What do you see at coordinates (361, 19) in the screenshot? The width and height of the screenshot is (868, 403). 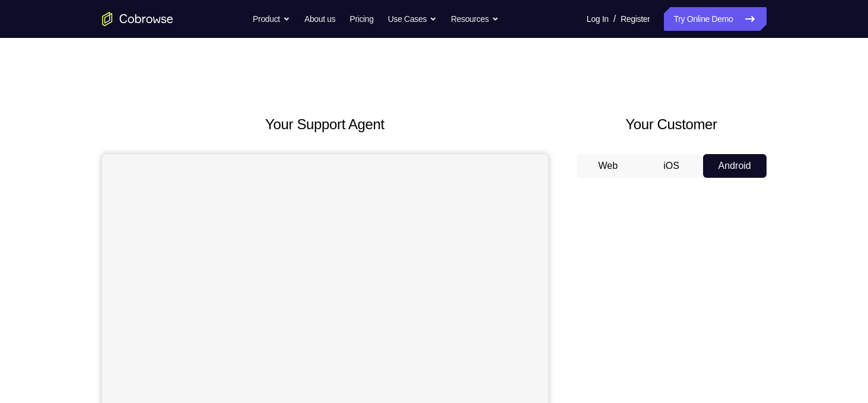 I see `a: Pricing` at bounding box center [361, 19].